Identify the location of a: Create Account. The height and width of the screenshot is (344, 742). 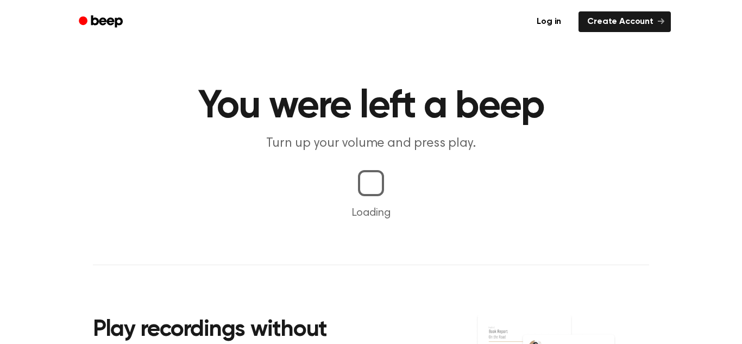
(624, 22).